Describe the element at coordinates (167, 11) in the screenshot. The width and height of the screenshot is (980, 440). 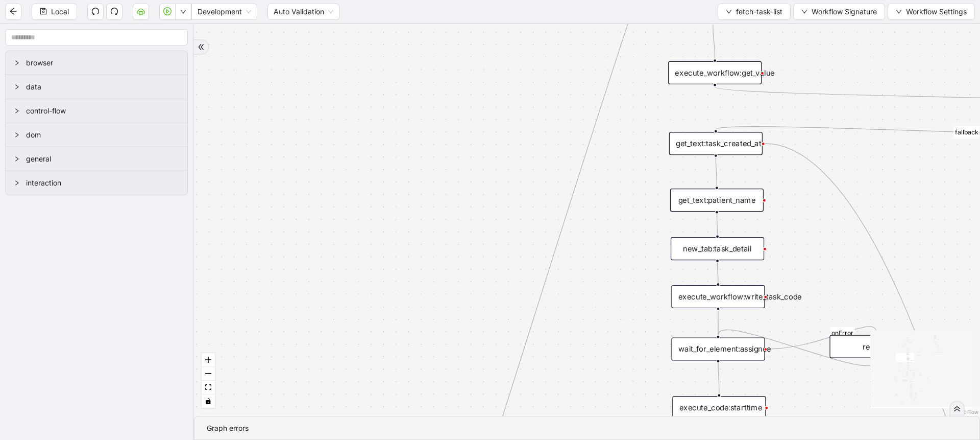
I see `span: play-circle` at that location.